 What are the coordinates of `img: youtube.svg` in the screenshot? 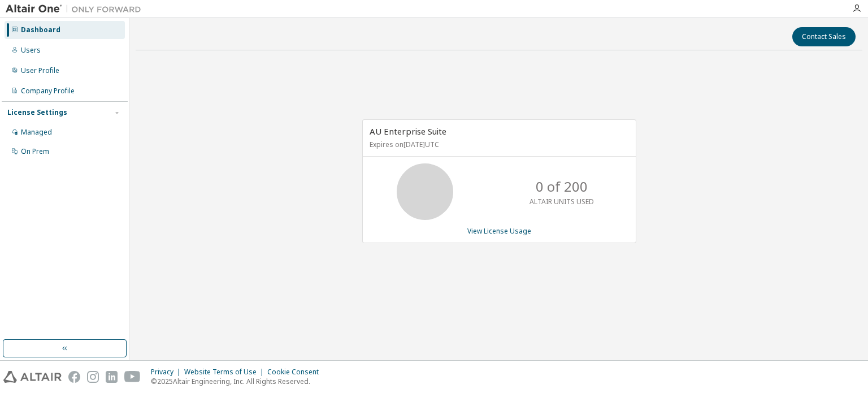 It's located at (132, 376).